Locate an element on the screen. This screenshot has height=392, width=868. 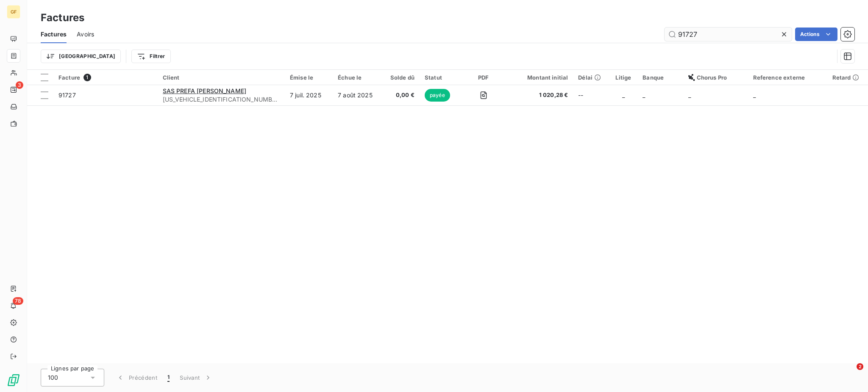
td: 7 août 2025 is located at coordinates (357, 96).